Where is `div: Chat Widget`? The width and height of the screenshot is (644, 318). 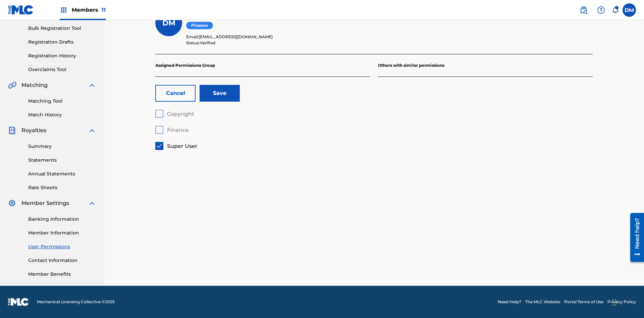
div: Chat Widget is located at coordinates (627, 302).